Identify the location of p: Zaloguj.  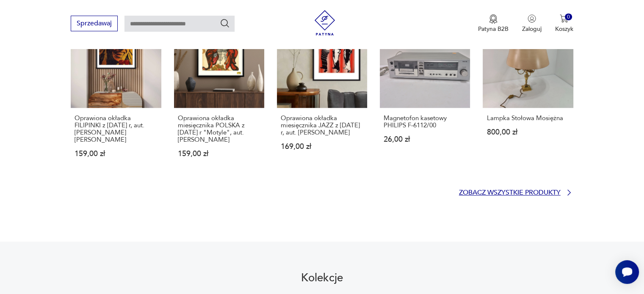
(532, 29).